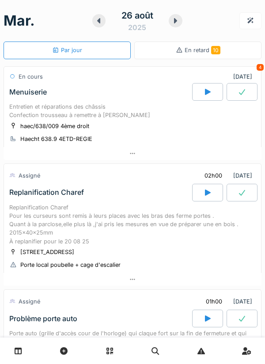 The width and height of the screenshot is (265, 364). Describe the element at coordinates (214, 302) in the screenshot. I see `div: 01h00` at that location.